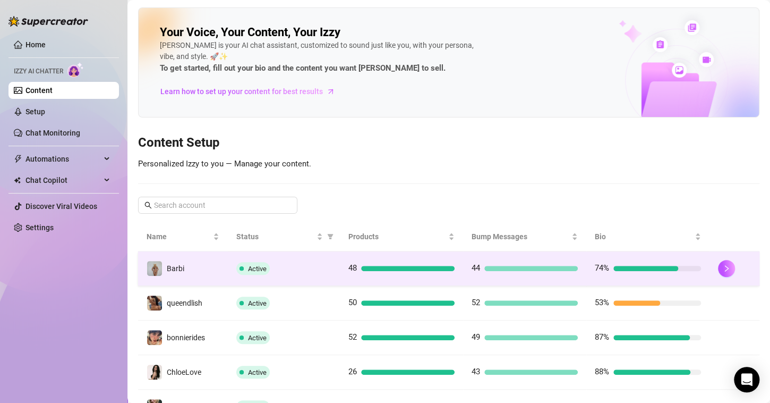 The width and height of the screenshot is (770, 403). What do you see at coordinates (275, 236) in the screenshot?
I see `span: Status` at bounding box center [275, 236].